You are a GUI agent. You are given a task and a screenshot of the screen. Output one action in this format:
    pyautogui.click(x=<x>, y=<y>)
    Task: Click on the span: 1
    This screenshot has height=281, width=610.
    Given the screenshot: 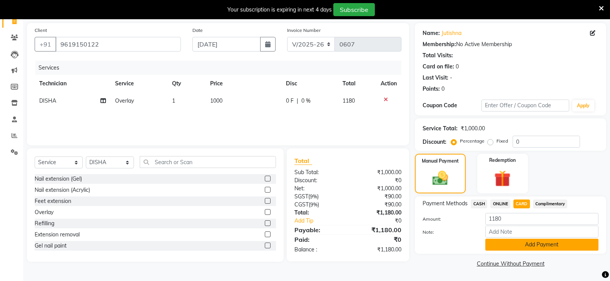 What is the action you would take?
    pyautogui.click(x=174, y=101)
    